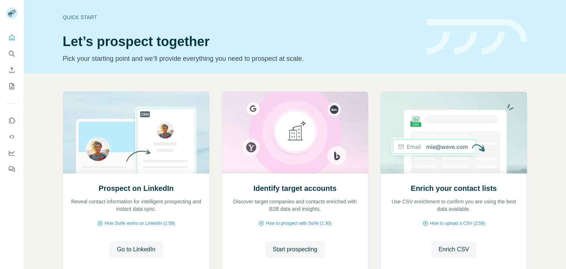  I want to click on button: My lists, so click(12, 86).